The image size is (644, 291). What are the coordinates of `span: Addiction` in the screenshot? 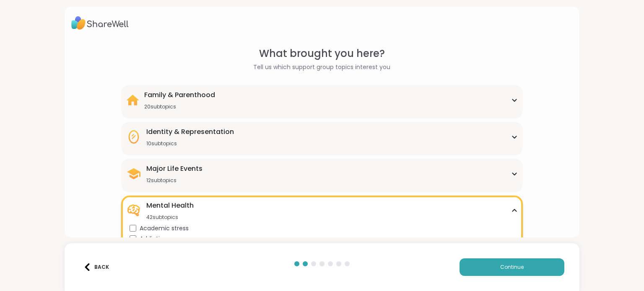 It's located at (153, 239).